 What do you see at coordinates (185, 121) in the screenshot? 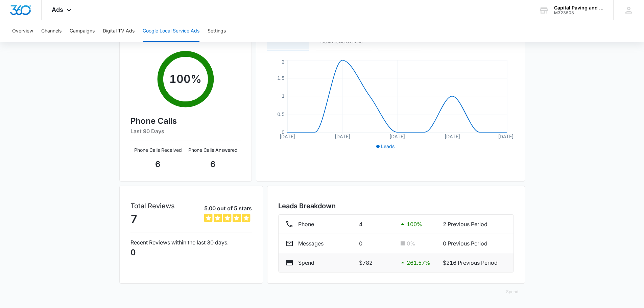
I see `h4: Phone Calls` at bounding box center [185, 121].